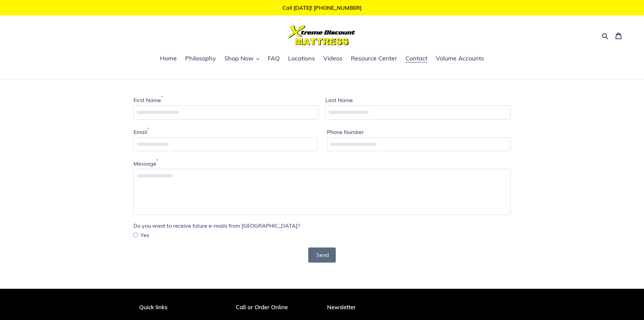 The width and height of the screenshot is (644, 320). I want to click on span: Contact, so click(416, 59).